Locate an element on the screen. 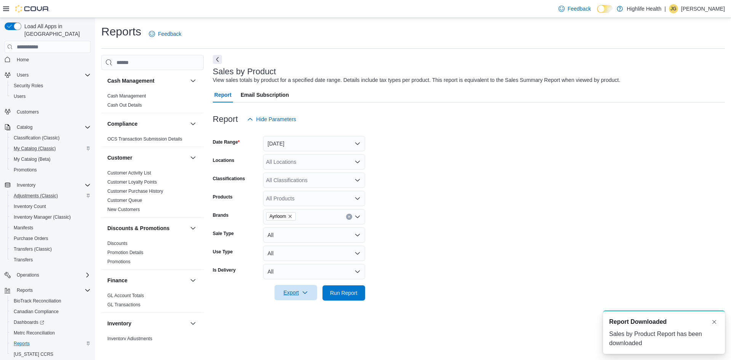 This screenshot has width=731, height=360. div: Compliance is located at coordinates (152, 141).